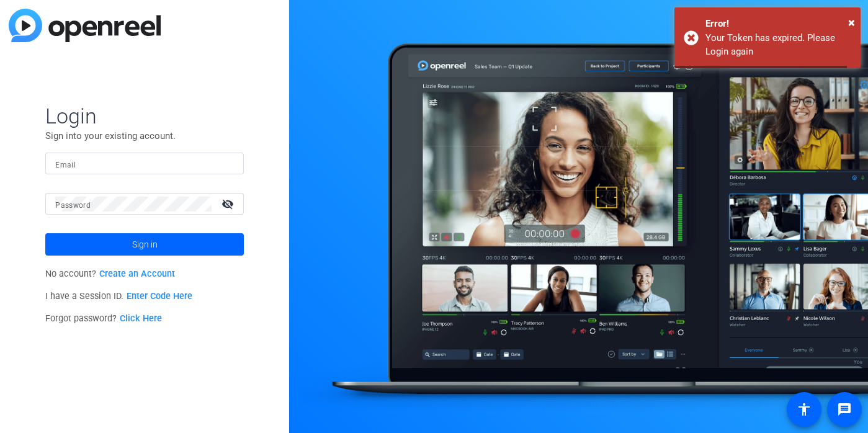 The width and height of the screenshot is (868, 433). Describe the element at coordinates (137, 274) in the screenshot. I see `a: Create an Account` at that location.